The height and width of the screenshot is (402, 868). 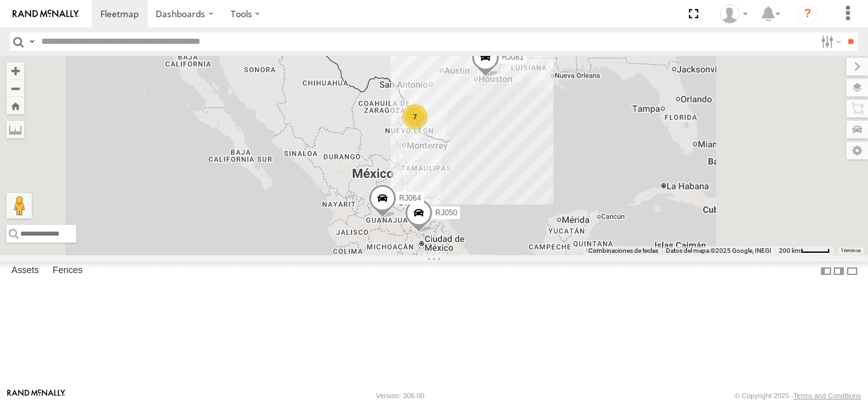 I want to click on button: Escala del mapa: 200 km por 42 píxeles, so click(x=805, y=251).